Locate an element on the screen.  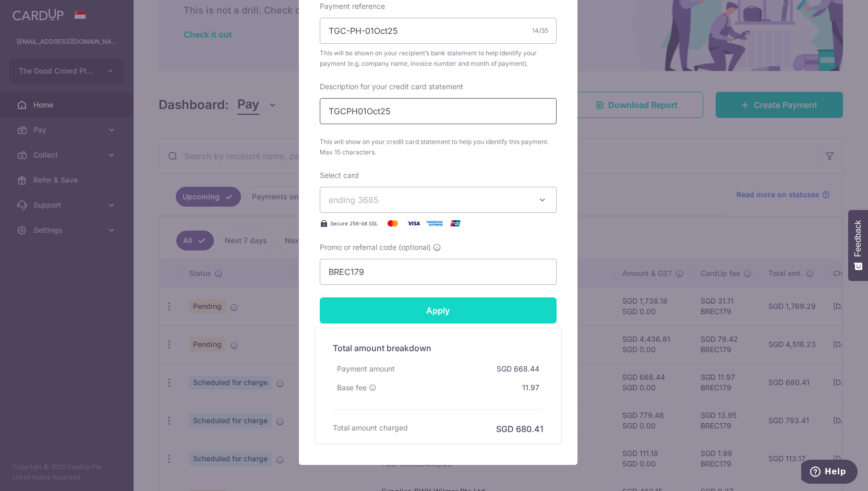
div: Payment amount is located at coordinates (366, 369).